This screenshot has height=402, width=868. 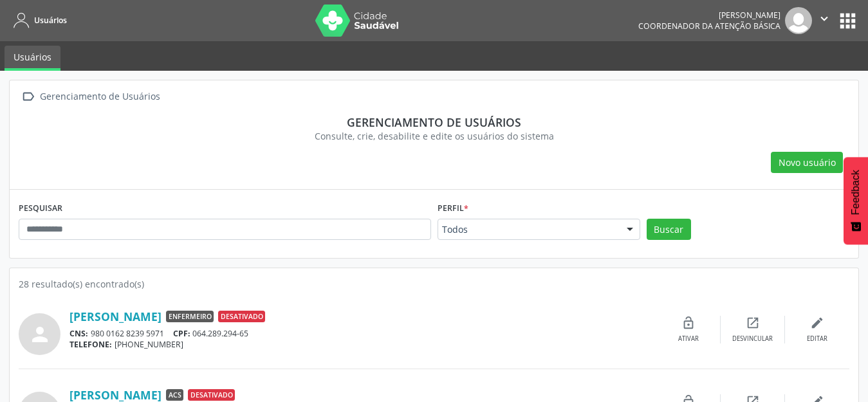 What do you see at coordinates (856, 192) in the screenshot?
I see `span: Feedback` at bounding box center [856, 192].